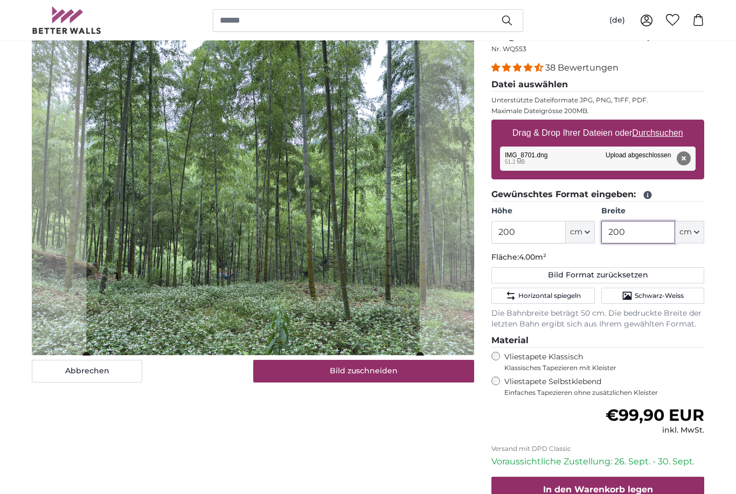 The width and height of the screenshot is (736, 494). Describe the element at coordinates (597, 340) in the screenshot. I see `legend: Material` at that location.